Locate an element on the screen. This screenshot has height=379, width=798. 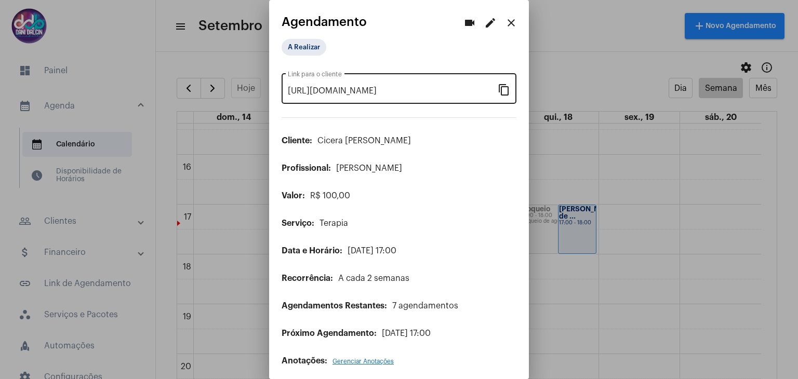
span: Serviço: is located at coordinates (298, 223).